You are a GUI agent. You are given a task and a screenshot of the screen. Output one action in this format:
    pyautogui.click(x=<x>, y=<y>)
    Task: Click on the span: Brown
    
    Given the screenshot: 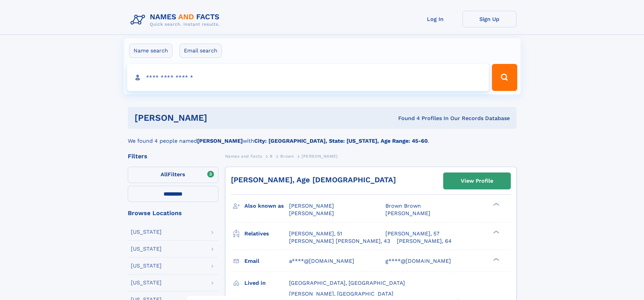 What is the action you would take?
    pyautogui.click(x=287, y=156)
    